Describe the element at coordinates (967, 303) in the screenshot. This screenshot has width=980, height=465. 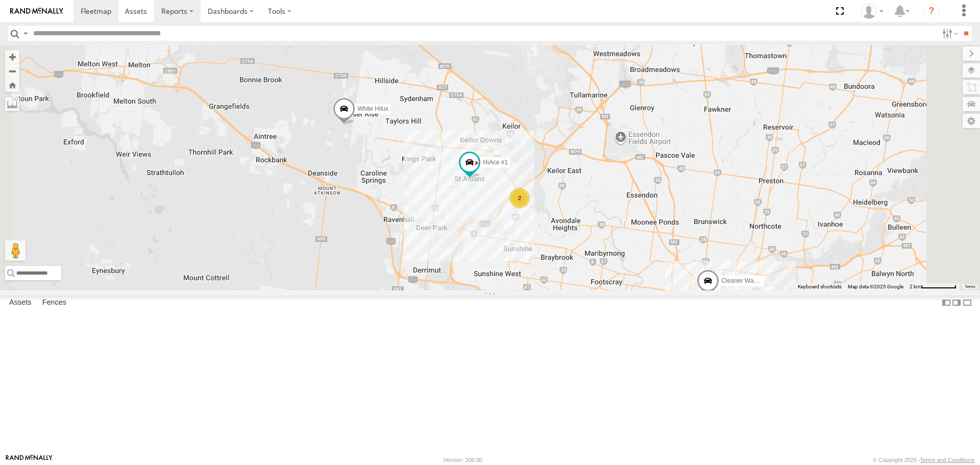
I see `label: Hide Summary Table` at that location.